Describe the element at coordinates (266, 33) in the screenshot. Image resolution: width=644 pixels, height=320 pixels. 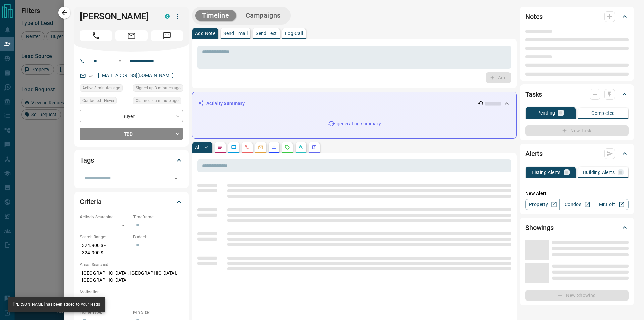
I see `p: Send Text` at that location.